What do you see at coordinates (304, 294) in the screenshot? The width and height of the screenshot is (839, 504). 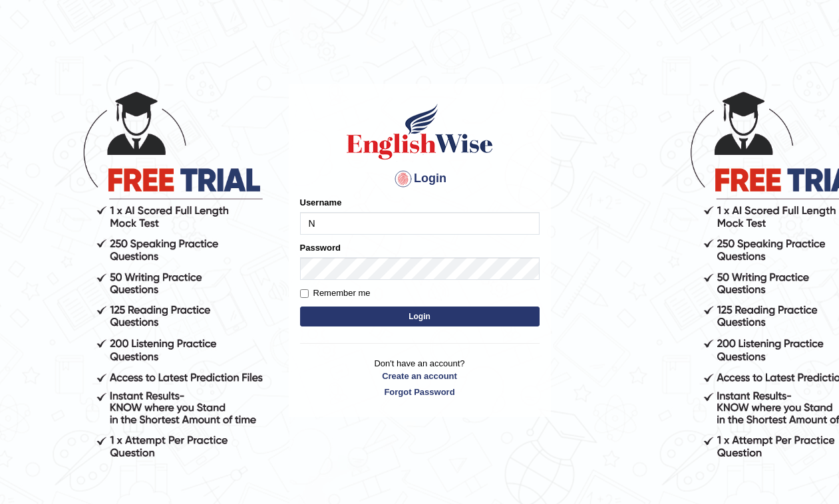 I see `input: Remember me` at bounding box center [304, 294].